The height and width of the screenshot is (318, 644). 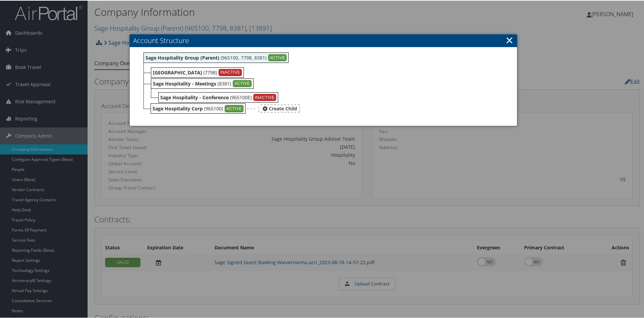 I want to click on div: (7798), so click(x=197, y=72).